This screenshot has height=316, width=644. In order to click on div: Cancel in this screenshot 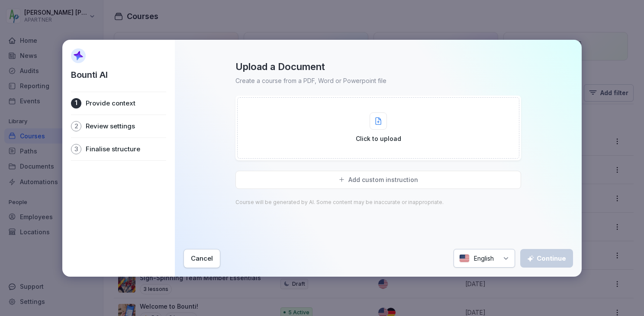, I will do `click(202, 258)`.